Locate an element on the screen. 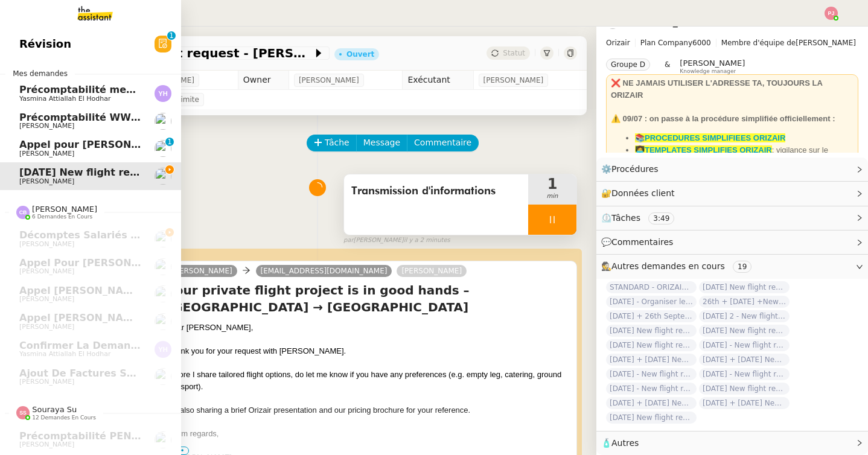 Image resolution: width=868 pixels, height=455 pixels. strong: ❌ NE JAMAIS UTILISER L'ADRESSE TA, TOUJOURS LA ORIZAIR is located at coordinates (717, 89).